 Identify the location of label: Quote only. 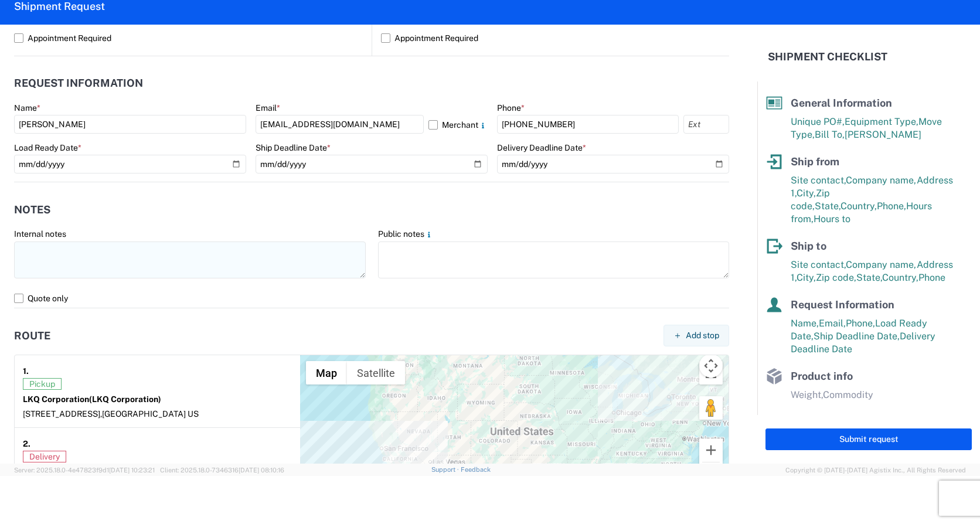
(371, 299).